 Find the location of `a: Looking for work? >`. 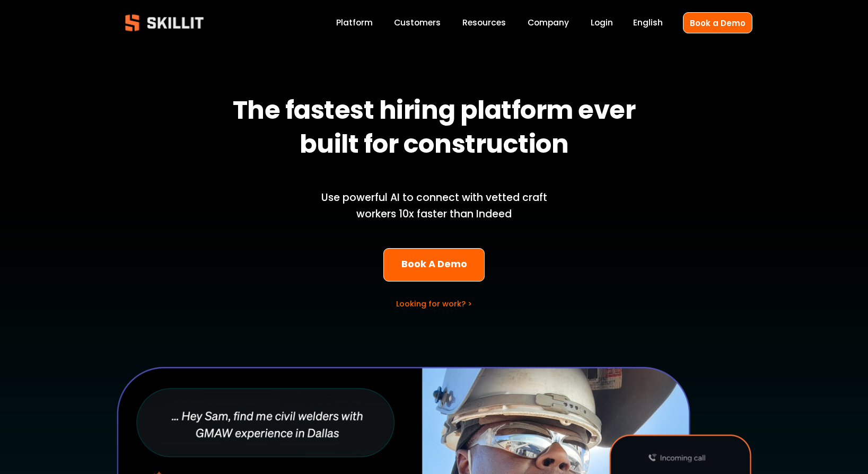

a: Looking for work? > is located at coordinates (434, 304).